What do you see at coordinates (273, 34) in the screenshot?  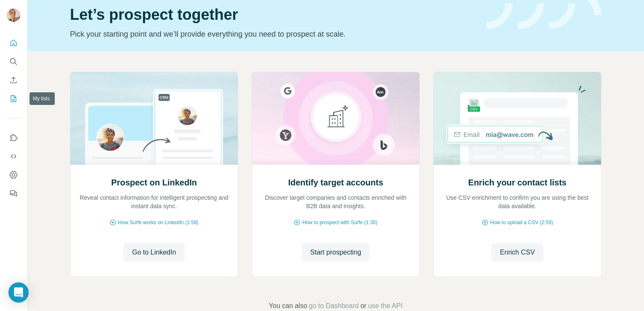 I see `p: Pick your starting point and we’ll provide everything you need to prospect at scale.` at bounding box center [273, 34].